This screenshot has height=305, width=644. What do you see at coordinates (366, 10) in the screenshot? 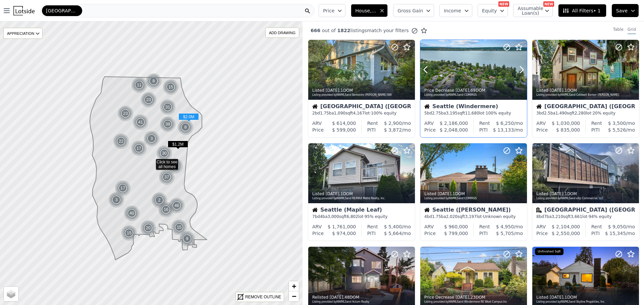
I see `span: House, Multifamily` at bounding box center [366, 10].